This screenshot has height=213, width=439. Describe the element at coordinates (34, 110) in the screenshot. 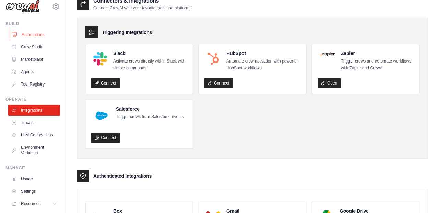

I see `a: Integrations` at that location.